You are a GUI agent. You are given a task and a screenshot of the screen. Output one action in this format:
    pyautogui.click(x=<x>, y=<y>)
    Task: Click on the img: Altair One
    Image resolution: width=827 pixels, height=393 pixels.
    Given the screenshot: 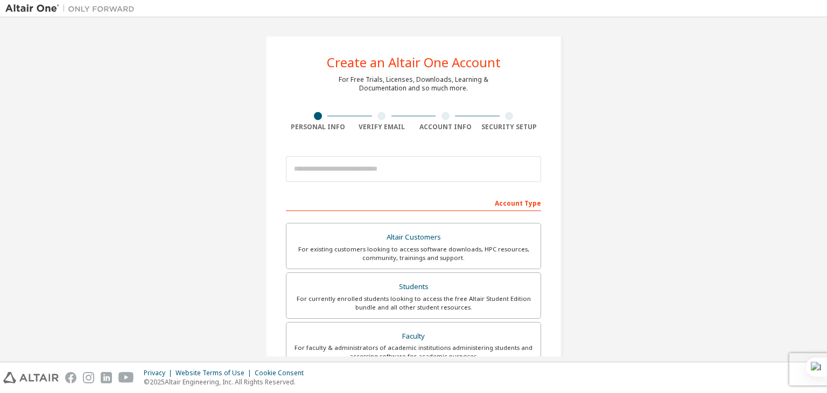 What is the action you would take?
    pyautogui.click(x=73, y=9)
    